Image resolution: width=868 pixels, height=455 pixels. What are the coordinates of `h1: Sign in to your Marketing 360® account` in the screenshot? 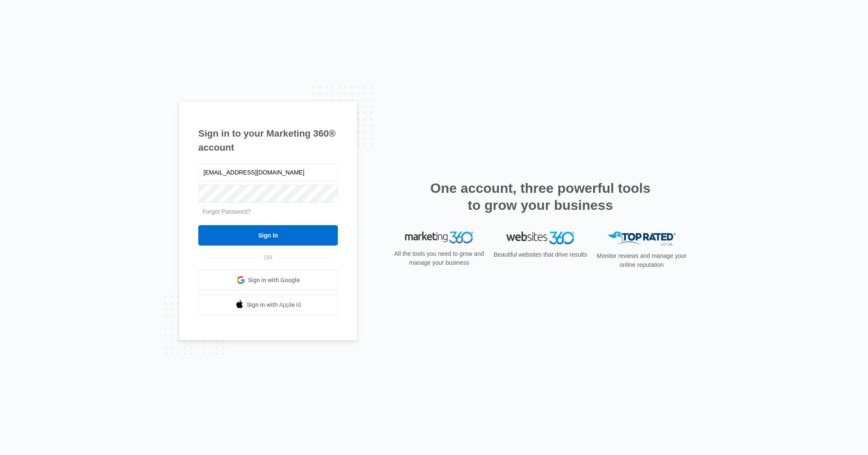 It's located at (268, 140).